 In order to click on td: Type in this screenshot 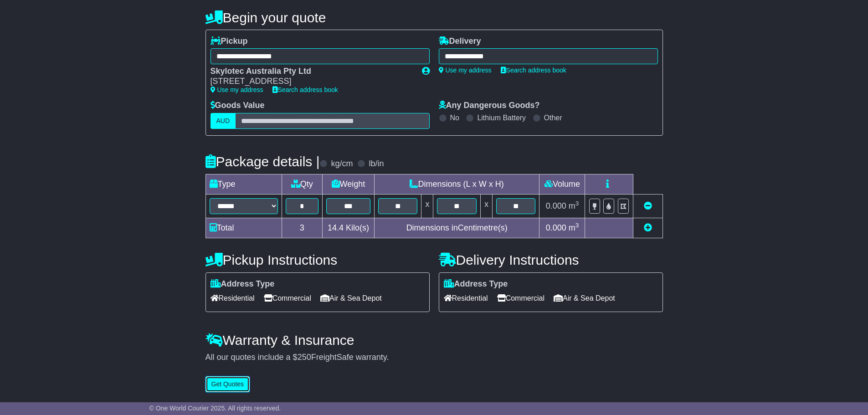, I will do `click(243, 184)`.